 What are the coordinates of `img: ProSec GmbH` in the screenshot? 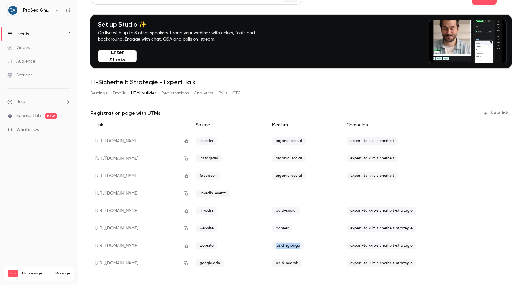 It's located at (13, 10).